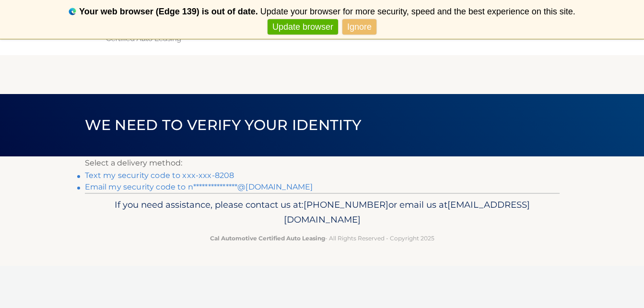 The width and height of the screenshot is (644, 308). What do you see at coordinates (322, 238) in the screenshot?
I see `p: - All Rights Reserved - Copyright 2025` at bounding box center [322, 238].